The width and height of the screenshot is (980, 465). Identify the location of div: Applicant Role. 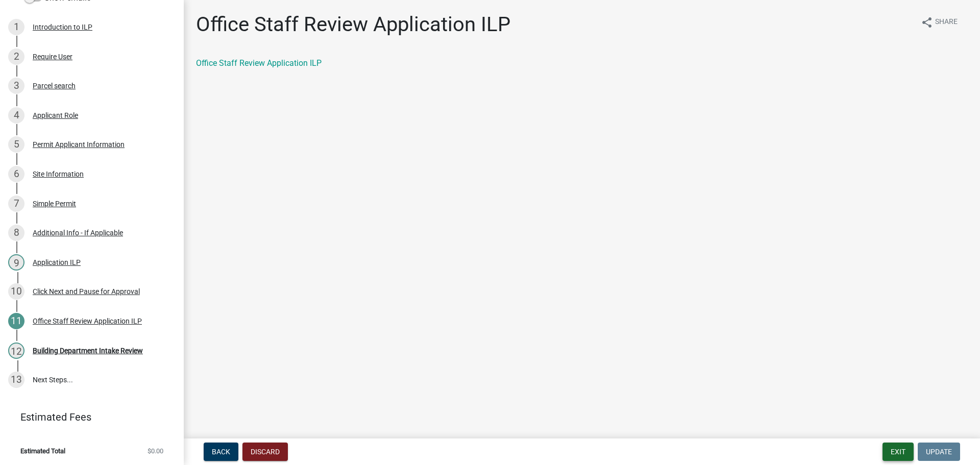
(55, 115).